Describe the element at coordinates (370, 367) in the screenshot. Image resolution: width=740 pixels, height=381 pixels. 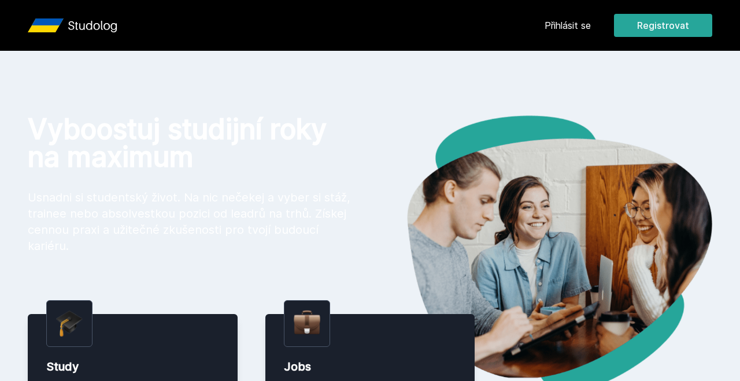
I see `div: Jobs` at that location.